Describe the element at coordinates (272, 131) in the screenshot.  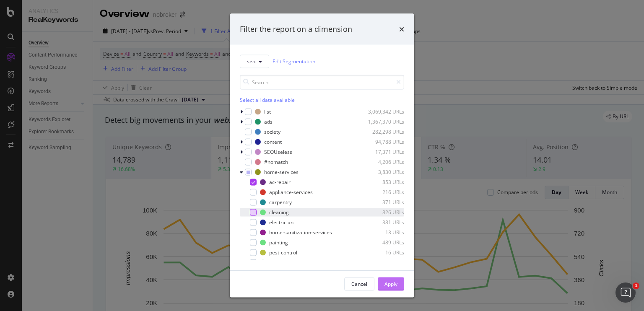
I see `div: society` at that location.